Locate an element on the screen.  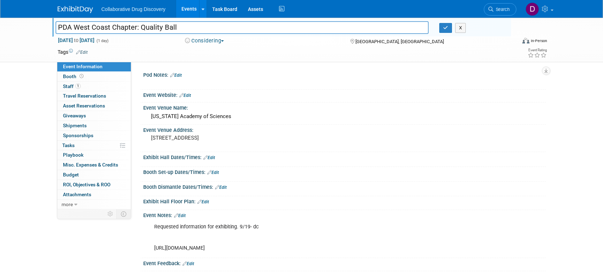
span: Event Information is located at coordinates (83, 66).